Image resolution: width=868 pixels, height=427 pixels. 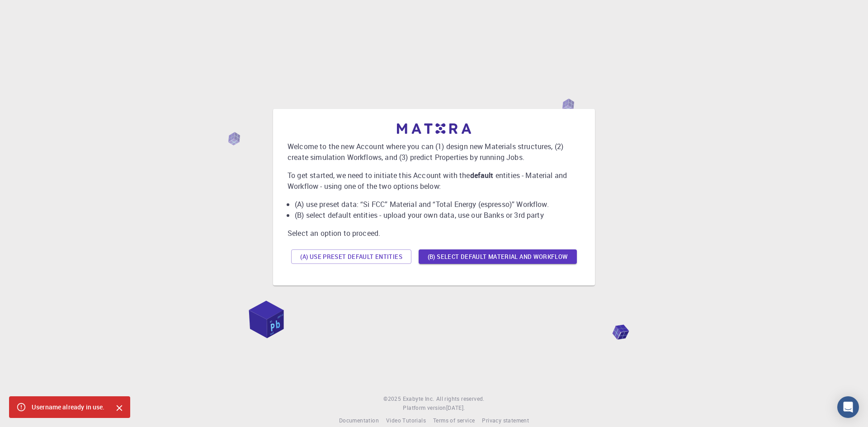 What do you see at coordinates (406, 420) in the screenshot?
I see `span: Video Tutorials` at bounding box center [406, 420].